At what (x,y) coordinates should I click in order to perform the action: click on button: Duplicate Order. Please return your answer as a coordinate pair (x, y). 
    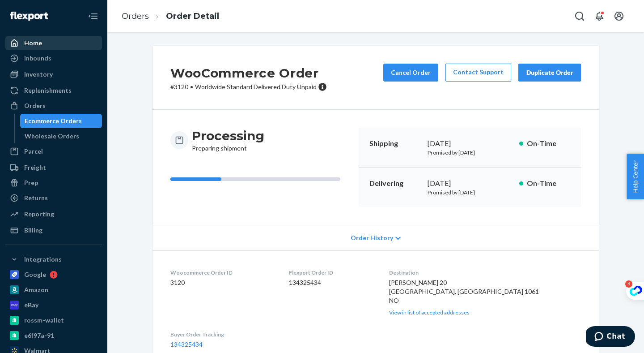
    Looking at the image, I should click on (550, 73).